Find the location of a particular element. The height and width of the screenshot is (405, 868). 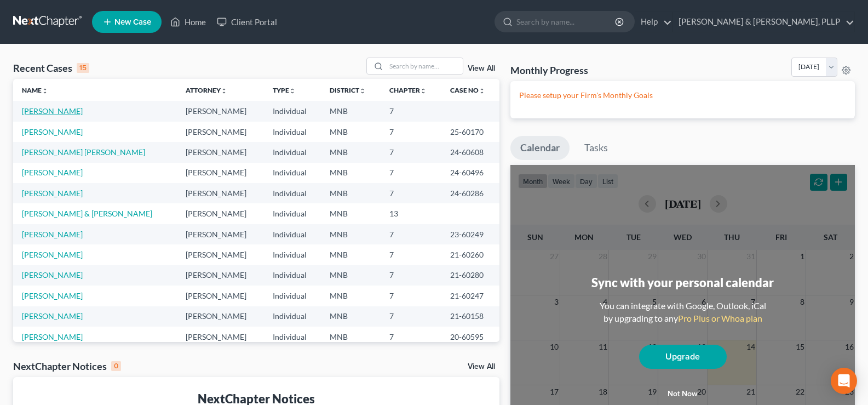

a: Case Nounfold_more is located at coordinates (467, 90).